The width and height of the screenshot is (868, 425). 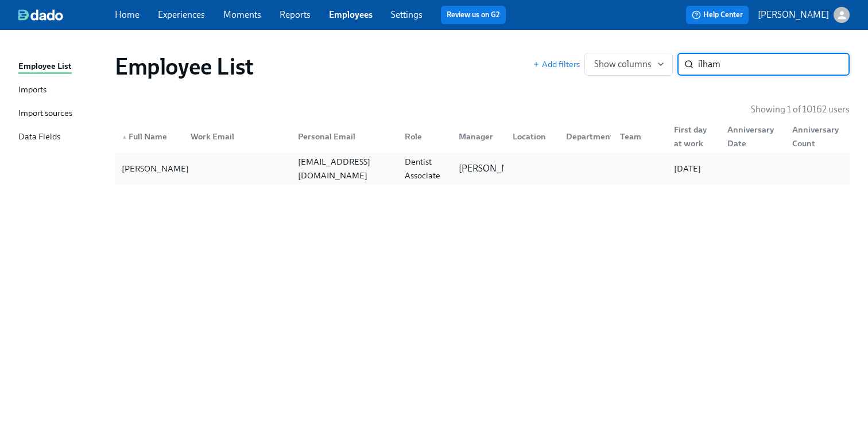 What do you see at coordinates (62, 67) in the screenshot?
I see `a: Employee List` at bounding box center [62, 67].